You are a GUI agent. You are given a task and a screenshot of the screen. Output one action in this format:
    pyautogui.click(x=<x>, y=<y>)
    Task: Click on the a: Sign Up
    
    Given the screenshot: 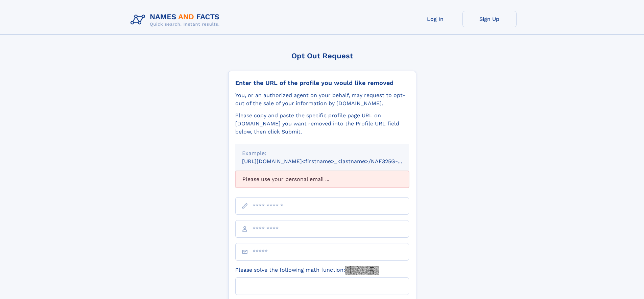 What is the action you would take?
    pyautogui.click(x=489, y=19)
    